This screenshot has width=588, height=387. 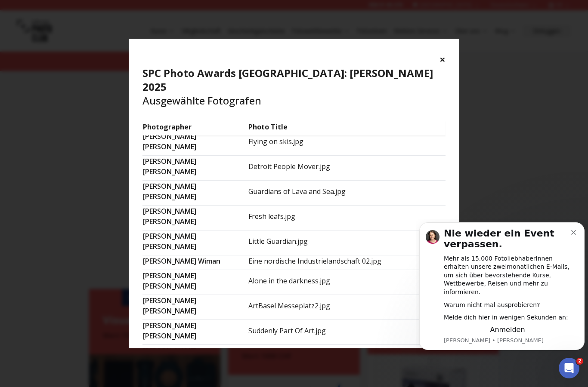 What do you see at coordinates (294, 87) in the screenshot?
I see `h4: Ausgewählte Fotografen` at bounding box center [294, 87].